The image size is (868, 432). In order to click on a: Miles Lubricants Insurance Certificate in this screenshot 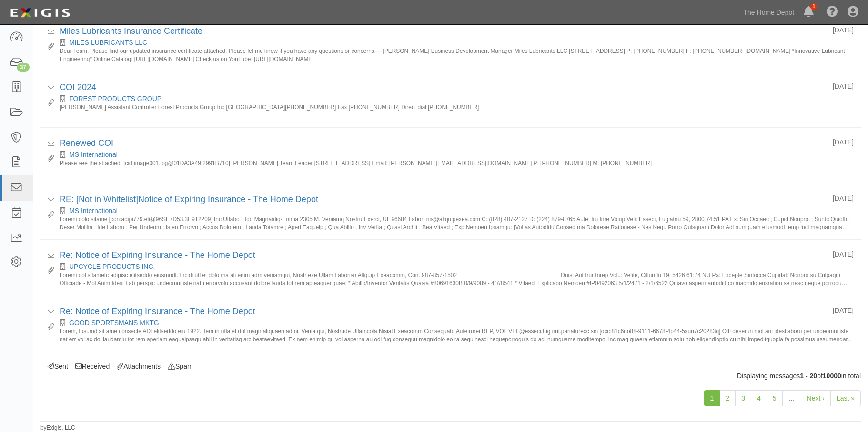, I will do `click(131, 31)`.